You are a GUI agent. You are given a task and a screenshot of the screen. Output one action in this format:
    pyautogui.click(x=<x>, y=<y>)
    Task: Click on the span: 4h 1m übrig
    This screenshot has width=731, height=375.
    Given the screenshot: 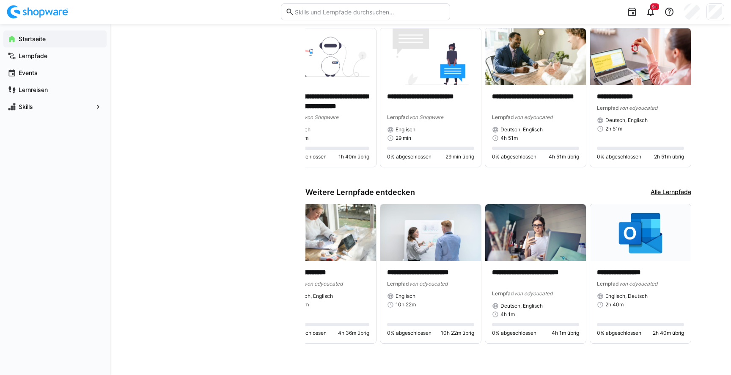 What is the action you would take?
    pyautogui.click(x=565, y=333)
    